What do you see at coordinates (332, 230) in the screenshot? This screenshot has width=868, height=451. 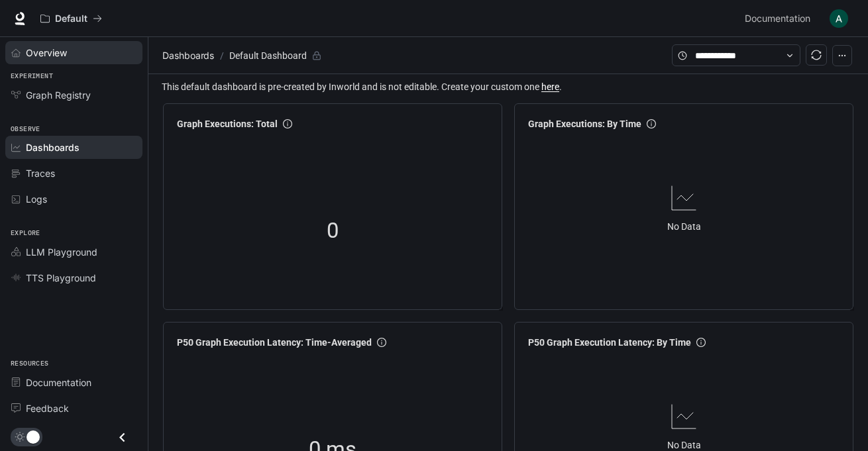 I see `span: 0` at bounding box center [332, 230].